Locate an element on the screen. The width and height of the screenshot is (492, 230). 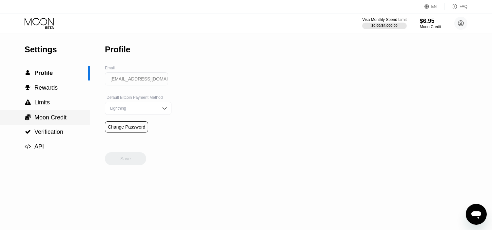
div: EN is located at coordinates (434, 7).